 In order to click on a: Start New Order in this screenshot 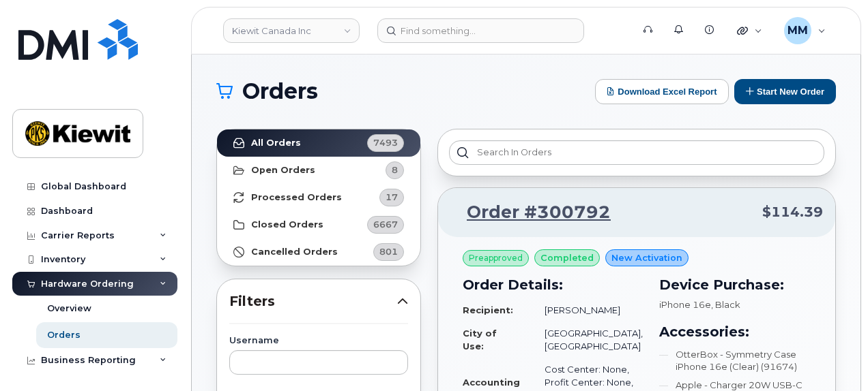, I will do `click(785, 91)`.